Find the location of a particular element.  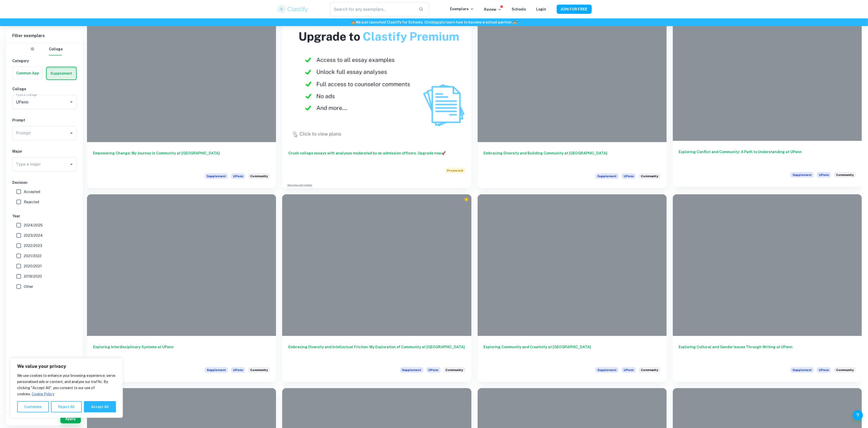

a: Exploring Interdisciplinary Systems at UPennSupplementUPennHow will you explore community at Penn... is located at coordinates (181, 288).